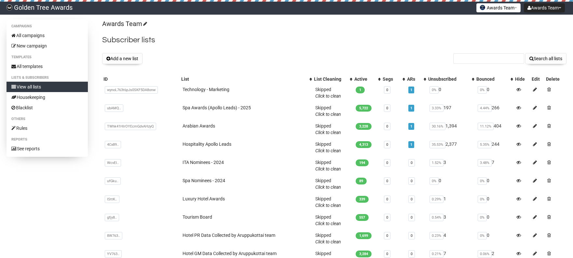 Image resolution: width=573 pixels, height=258 pixels. I want to click on span: 3,228, so click(363, 126).